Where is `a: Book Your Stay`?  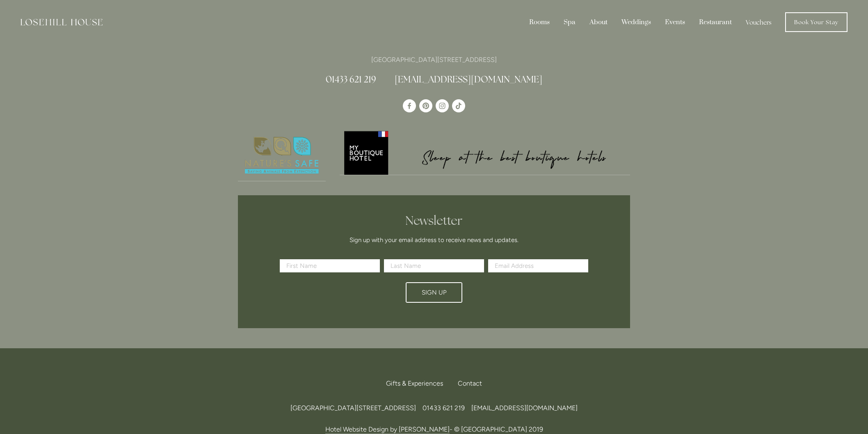 a: Book Your Stay is located at coordinates (817, 22).